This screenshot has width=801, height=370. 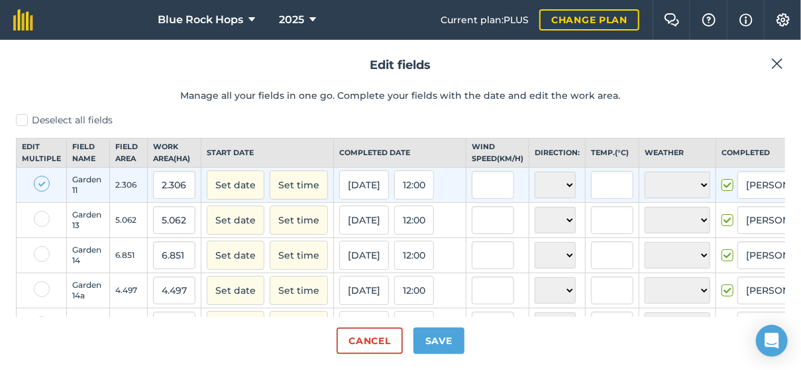 I want to click on td: Garden 13, so click(x=88, y=220).